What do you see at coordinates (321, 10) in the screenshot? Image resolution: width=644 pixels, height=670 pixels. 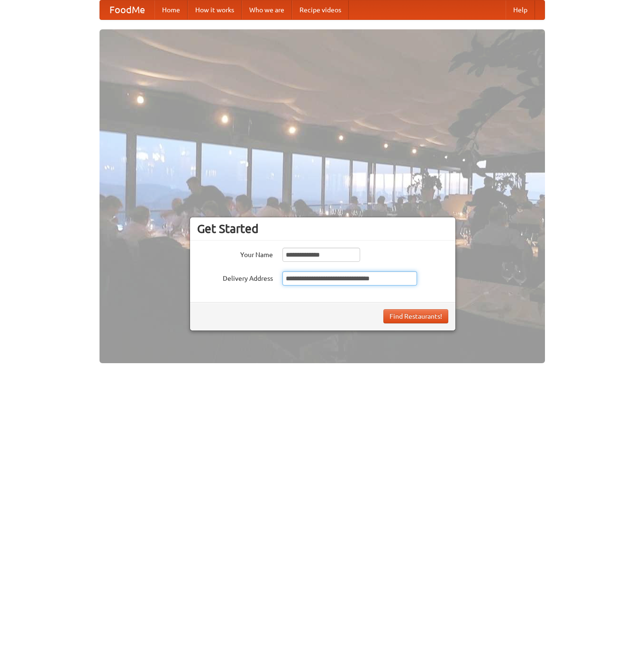 I see `a: Recipe videos` at bounding box center [321, 10].